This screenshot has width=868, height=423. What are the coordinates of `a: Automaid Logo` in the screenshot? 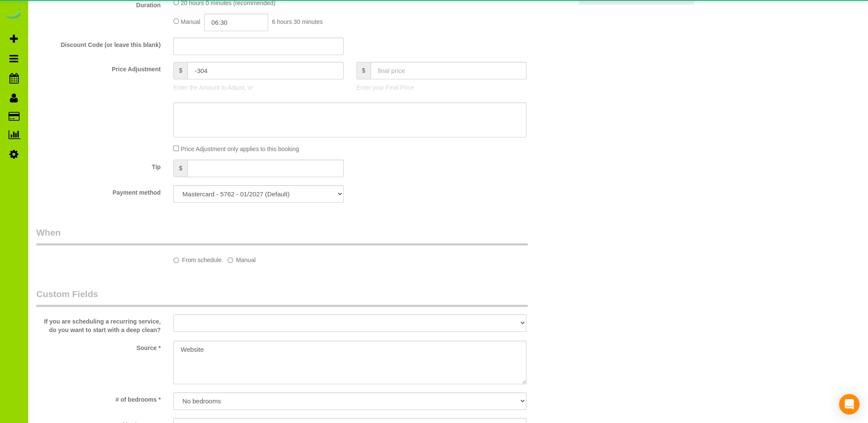 It's located at (14, 15).